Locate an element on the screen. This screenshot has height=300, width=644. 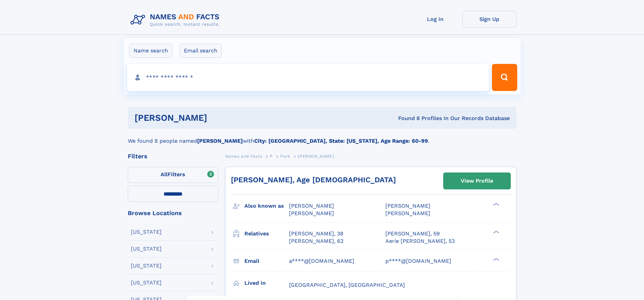
a: Park is located at coordinates (285, 156).